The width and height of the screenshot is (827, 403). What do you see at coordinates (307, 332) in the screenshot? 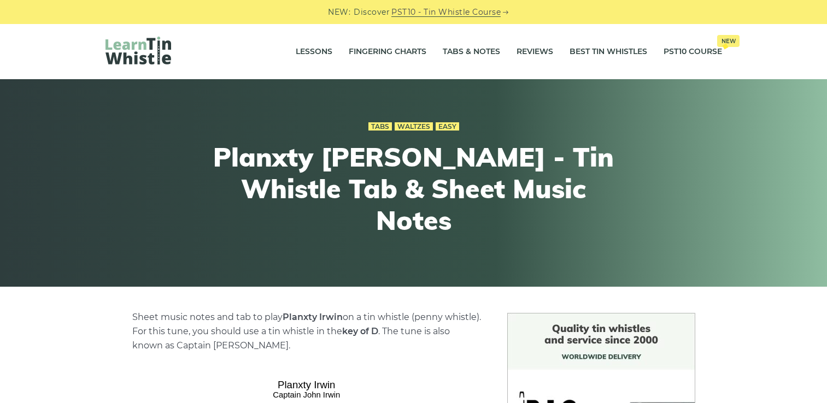
I see `p: Sheet music notes and tab to play on a tin whistle (penny whistle). For this tune, you should use...` at bounding box center [307, 332].